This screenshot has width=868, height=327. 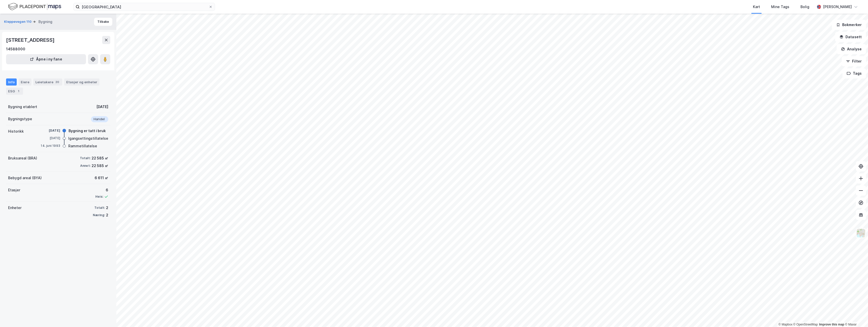 What do you see at coordinates (102, 190) in the screenshot?
I see `div: 6` at bounding box center [102, 190].